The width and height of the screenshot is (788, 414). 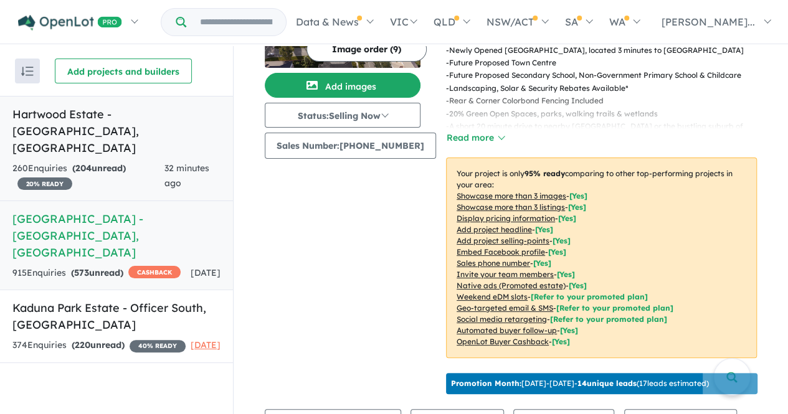 I want to click on b: Promotion Month:, so click(x=486, y=383).